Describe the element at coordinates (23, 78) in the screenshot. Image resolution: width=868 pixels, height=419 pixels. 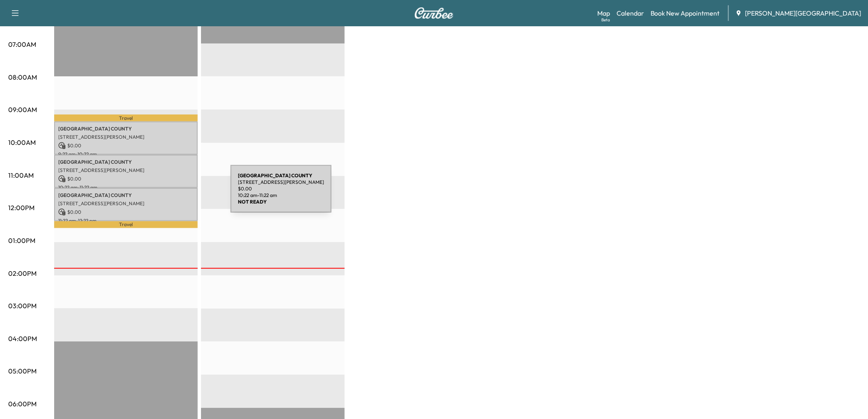
I see `p: 08:00AM` at that location.